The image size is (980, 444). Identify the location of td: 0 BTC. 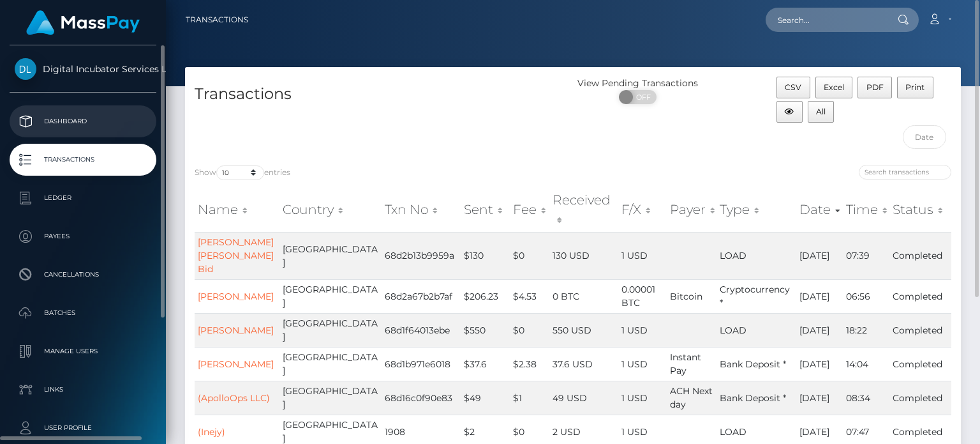
(584, 295).